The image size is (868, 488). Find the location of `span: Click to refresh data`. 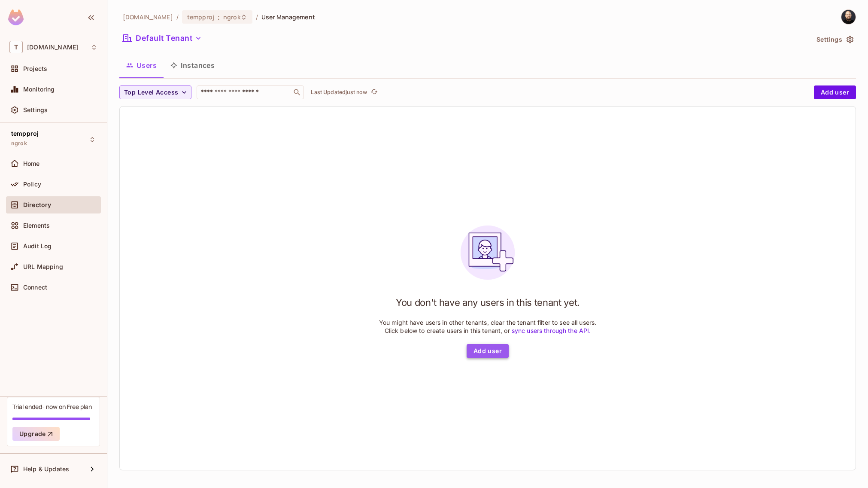

span: Click to refresh data is located at coordinates (373, 92).